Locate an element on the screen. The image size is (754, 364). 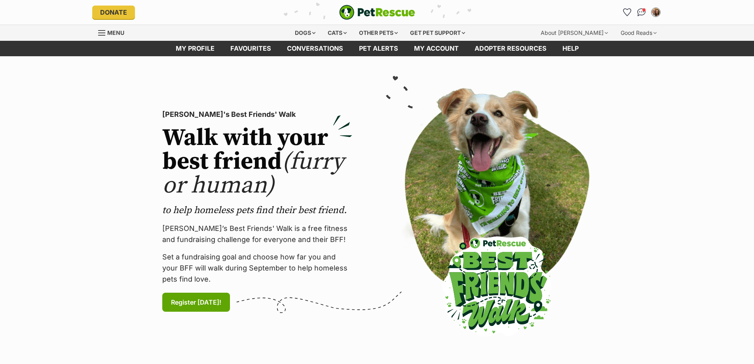
a: Help is located at coordinates (571, 48).